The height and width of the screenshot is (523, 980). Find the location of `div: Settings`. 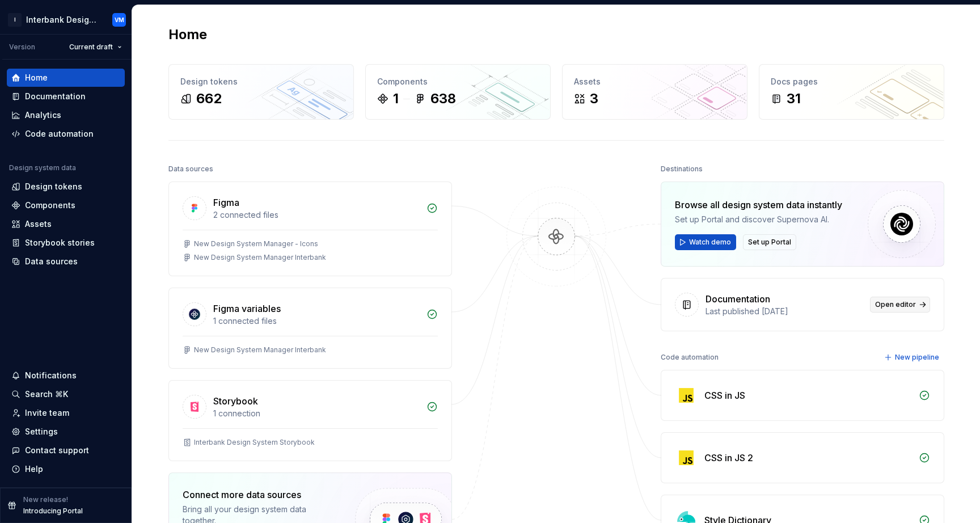

div: Settings is located at coordinates (42, 432).